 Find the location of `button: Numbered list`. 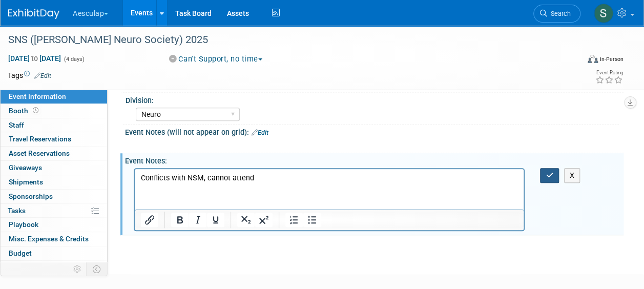

button: Numbered list is located at coordinates (294, 220).